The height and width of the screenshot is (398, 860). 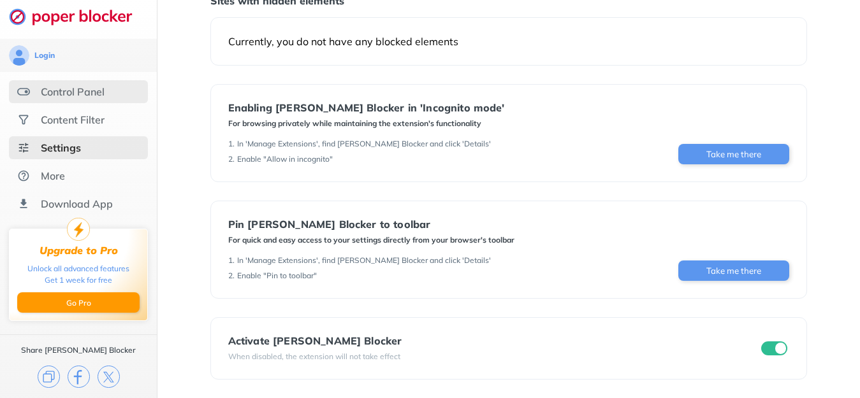 What do you see at coordinates (73, 92) in the screenshot?
I see `div: Control Panel` at bounding box center [73, 92].